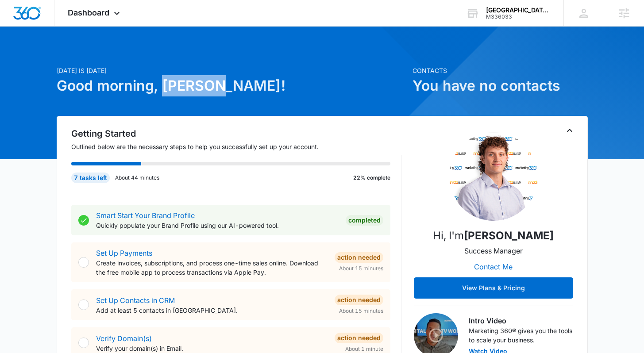 This screenshot has height=353, width=644. I want to click on button: View Plans & Pricing, so click(493, 288).